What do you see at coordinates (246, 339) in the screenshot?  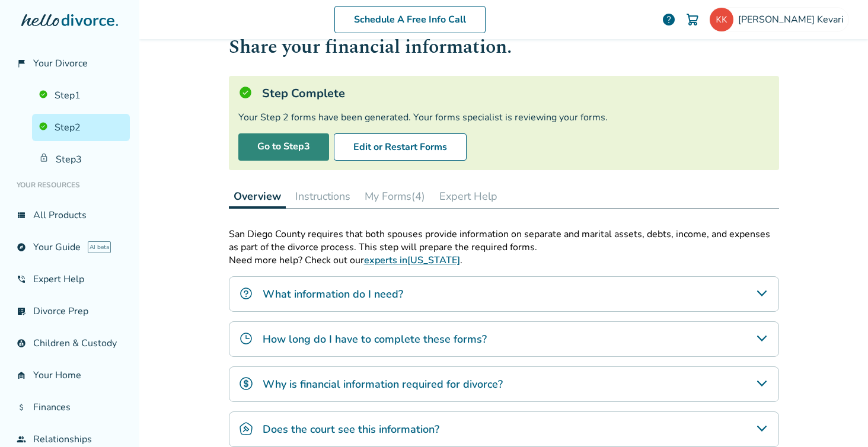 I see `img: How long do I have to complete these forms?` at bounding box center [246, 339].